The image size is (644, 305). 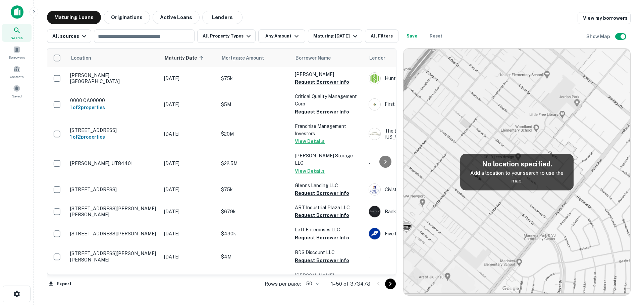 What do you see at coordinates (254, 134) in the screenshot?
I see `p: $20M` at bounding box center [254, 134].